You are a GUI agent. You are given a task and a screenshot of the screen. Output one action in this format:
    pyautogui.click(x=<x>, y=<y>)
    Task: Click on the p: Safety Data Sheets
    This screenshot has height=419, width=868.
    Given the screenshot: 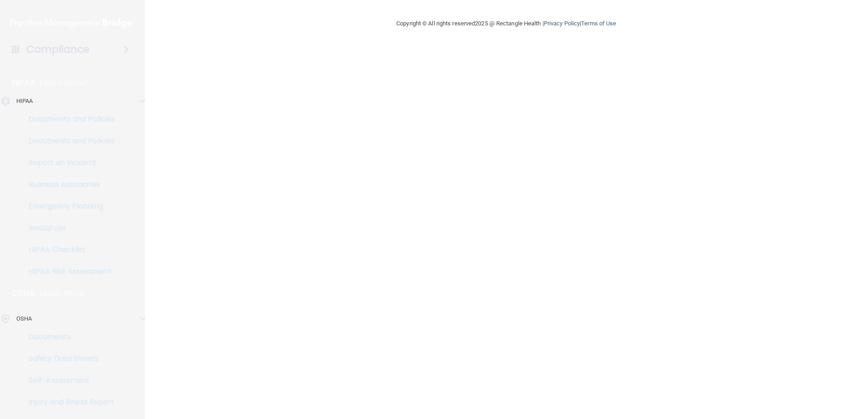 What is the action you would take?
    pyautogui.click(x=68, y=359)
    